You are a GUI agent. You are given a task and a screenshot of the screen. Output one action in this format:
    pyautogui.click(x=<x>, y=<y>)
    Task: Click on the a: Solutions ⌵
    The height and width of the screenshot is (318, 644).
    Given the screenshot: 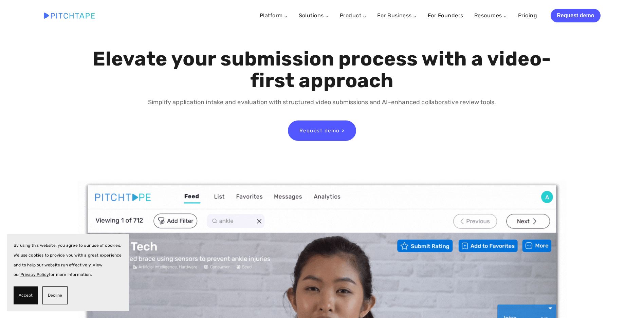 What is the action you would take?
    pyautogui.click(x=314, y=15)
    